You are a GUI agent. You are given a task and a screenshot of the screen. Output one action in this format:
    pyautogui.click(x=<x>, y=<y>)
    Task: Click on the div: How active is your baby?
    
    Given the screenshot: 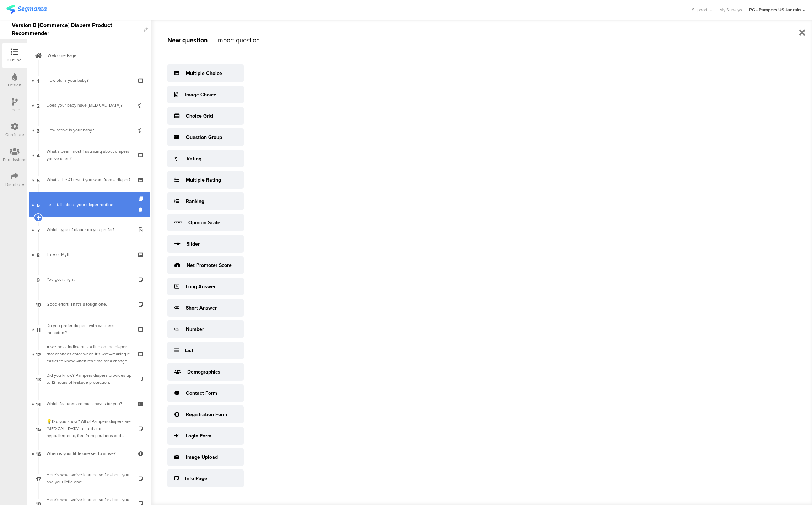 What is the action you would take?
    pyautogui.click(x=89, y=130)
    